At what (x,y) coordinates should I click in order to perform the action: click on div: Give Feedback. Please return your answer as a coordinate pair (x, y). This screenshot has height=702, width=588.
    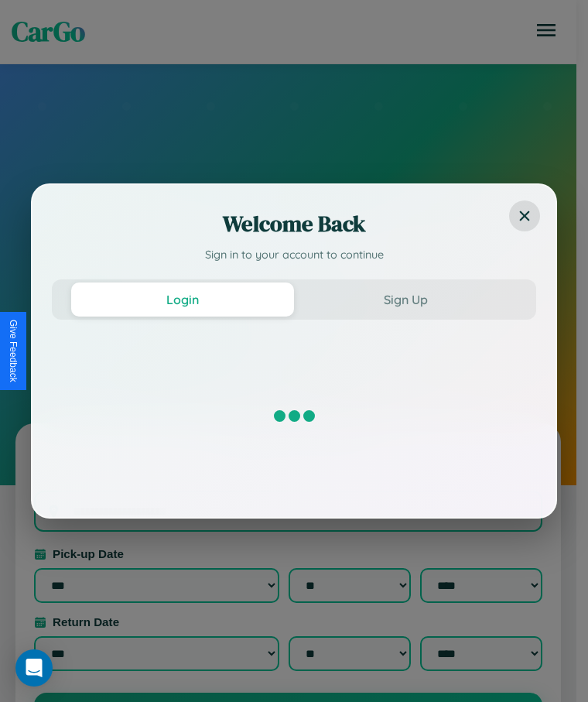
    Looking at the image, I should click on (13, 351).